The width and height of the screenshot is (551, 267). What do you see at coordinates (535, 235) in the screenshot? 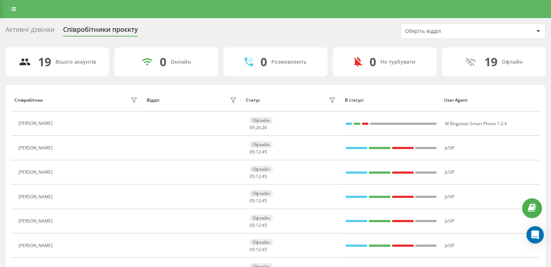
I see `div: Open Intercom Messenger` at bounding box center [535, 235].